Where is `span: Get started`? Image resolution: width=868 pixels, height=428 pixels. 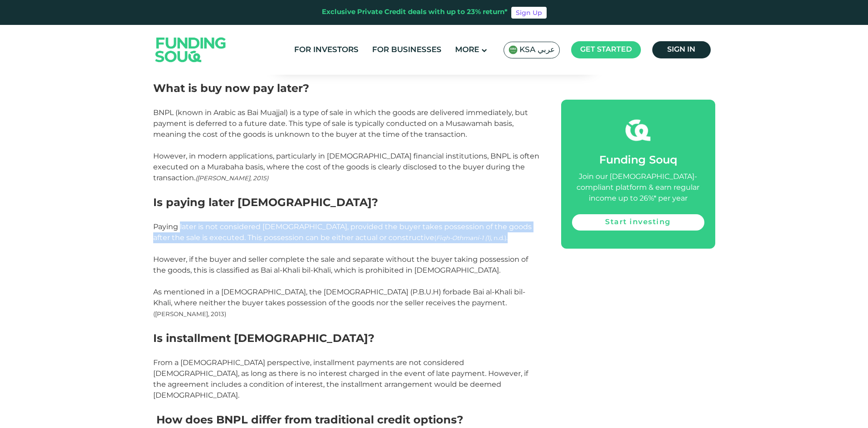 span: Get started is located at coordinates (606, 50).